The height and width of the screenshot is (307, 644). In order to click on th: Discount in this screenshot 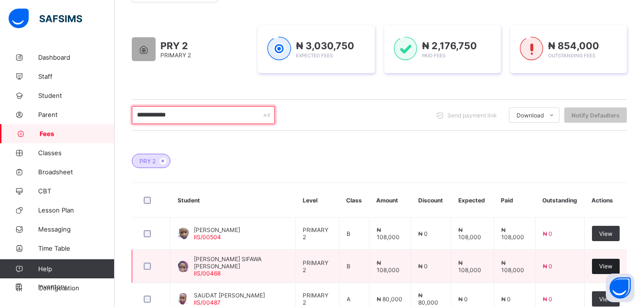, I will do `click(432, 200)`.